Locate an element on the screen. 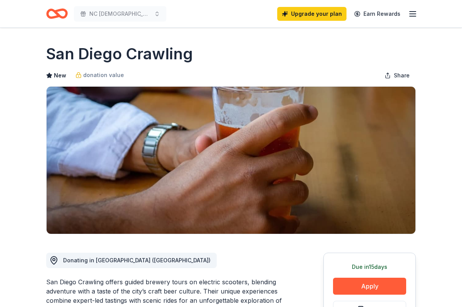 This screenshot has width=462, height=307. a: Home is located at coordinates (57, 13).